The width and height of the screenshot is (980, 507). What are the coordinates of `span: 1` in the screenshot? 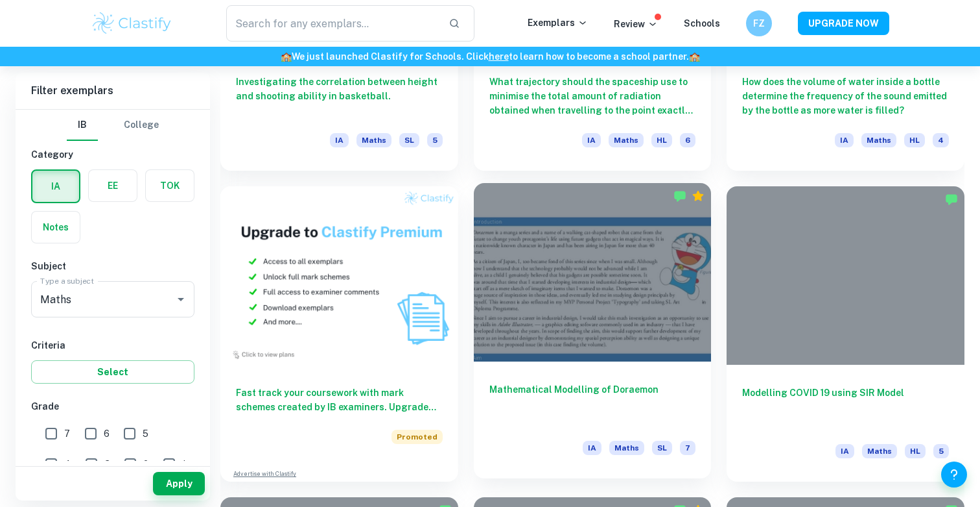 It's located at (184, 464).